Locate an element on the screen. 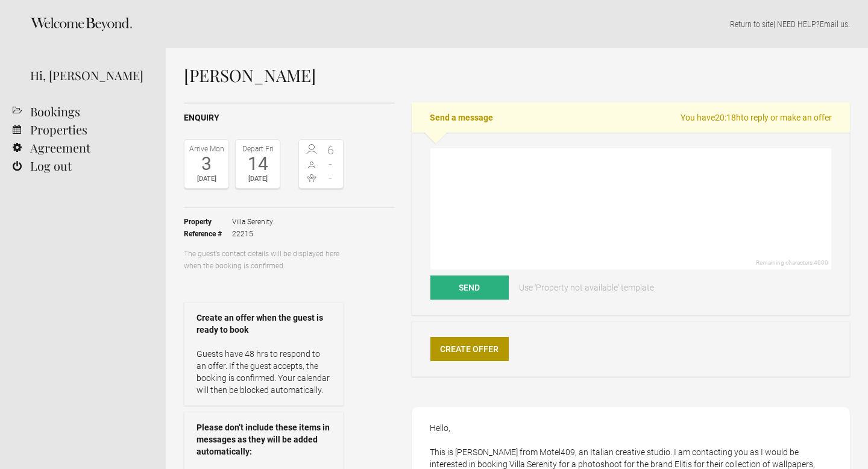 Image resolution: width=868 pixels, height=469 pixels. h2: Enquiry is located at coordinates (290, 117).